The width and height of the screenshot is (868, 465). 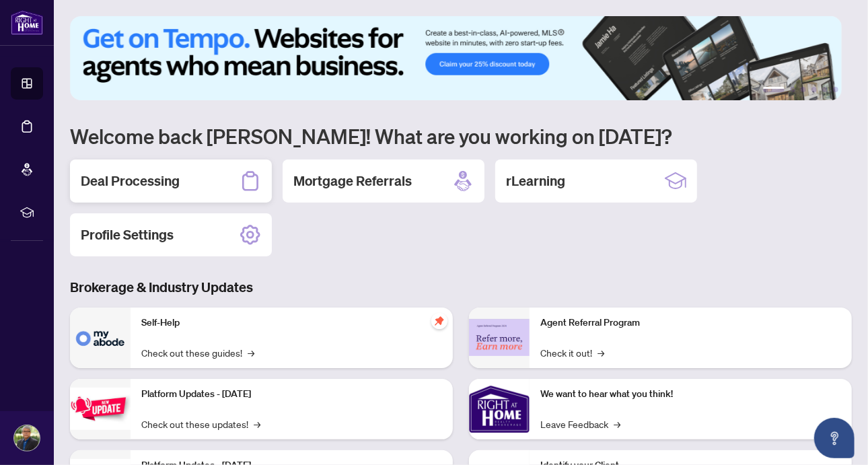 I want to click on button: 6, so click(x=836, y=89).